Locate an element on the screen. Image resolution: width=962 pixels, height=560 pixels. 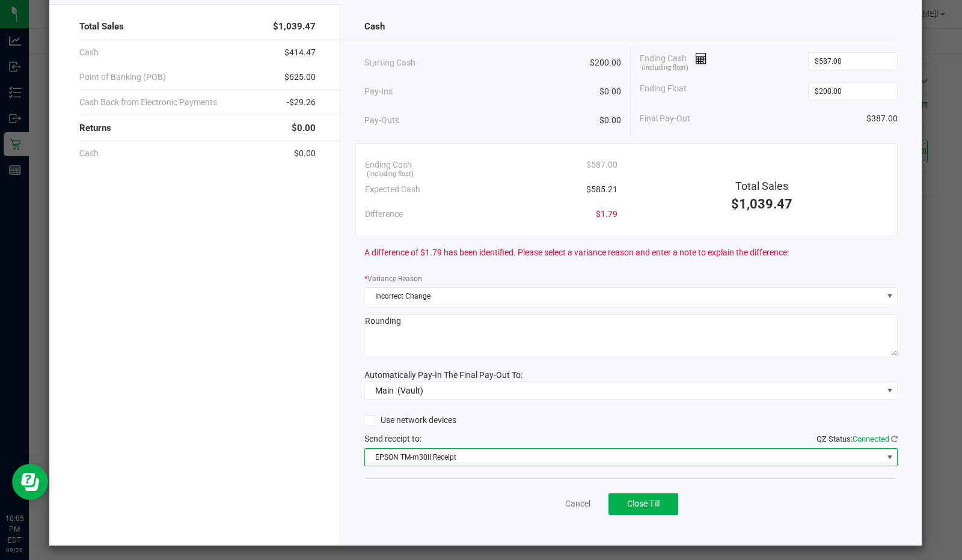
div: Returns is located at coordinates (197, 128).